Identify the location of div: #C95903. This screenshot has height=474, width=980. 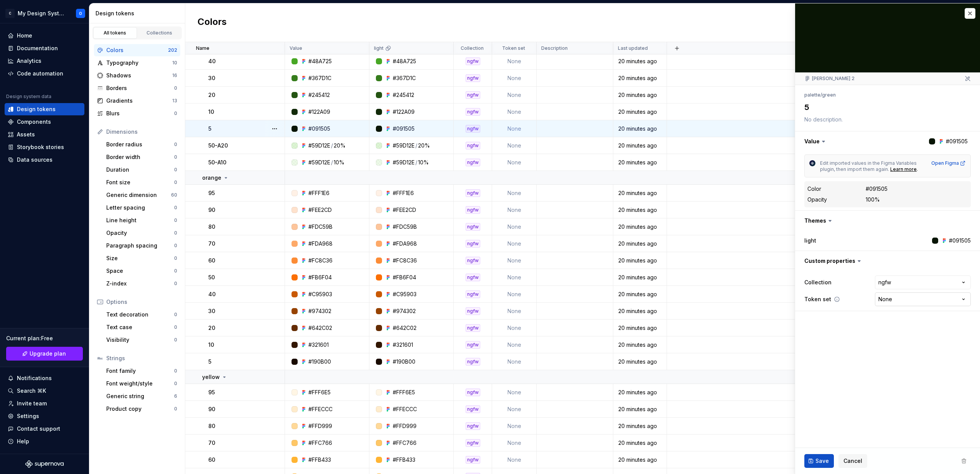
(320, 294).